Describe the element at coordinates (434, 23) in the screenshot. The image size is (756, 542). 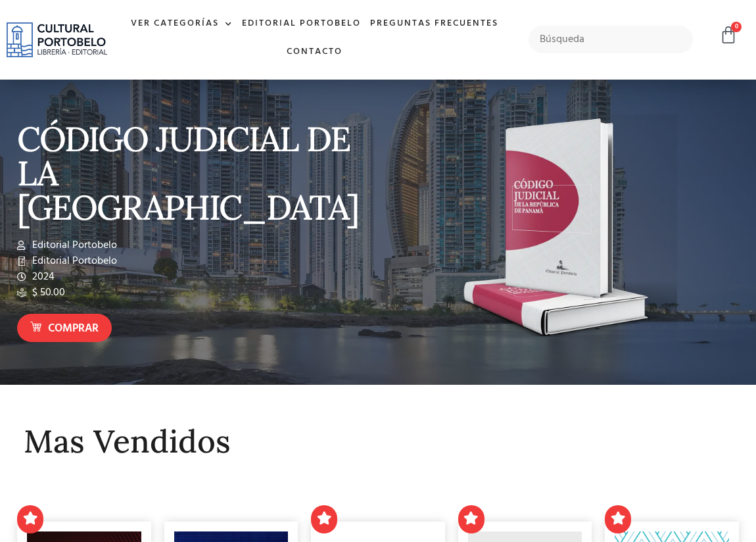
I see `a: Preguntas frecuentes` at that location.